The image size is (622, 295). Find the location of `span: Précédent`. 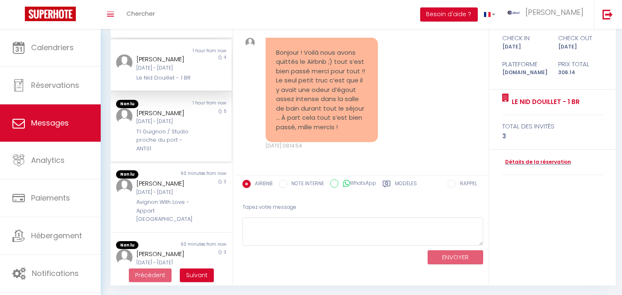

span: Précédent is located at coordinates (150, 275).